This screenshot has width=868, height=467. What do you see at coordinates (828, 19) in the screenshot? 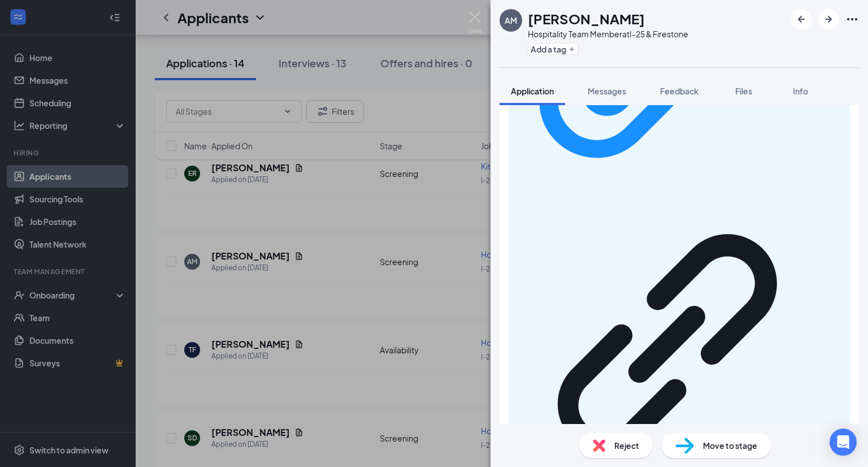
I see `svg: ArrowRight` at bounding box center [828, 19].